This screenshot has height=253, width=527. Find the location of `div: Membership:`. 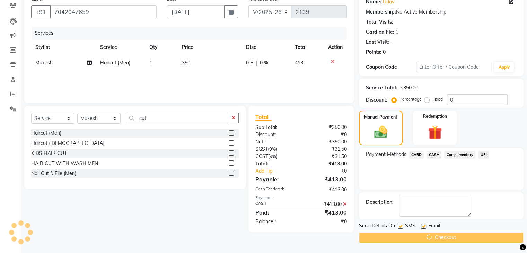

div: Membership: is located at coordinates (381, 12).